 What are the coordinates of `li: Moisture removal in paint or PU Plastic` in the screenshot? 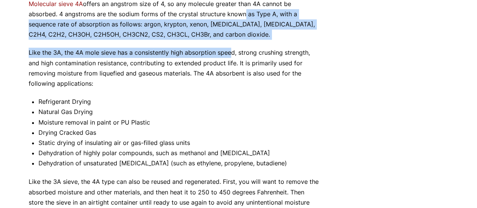 It's located at (180, 122).